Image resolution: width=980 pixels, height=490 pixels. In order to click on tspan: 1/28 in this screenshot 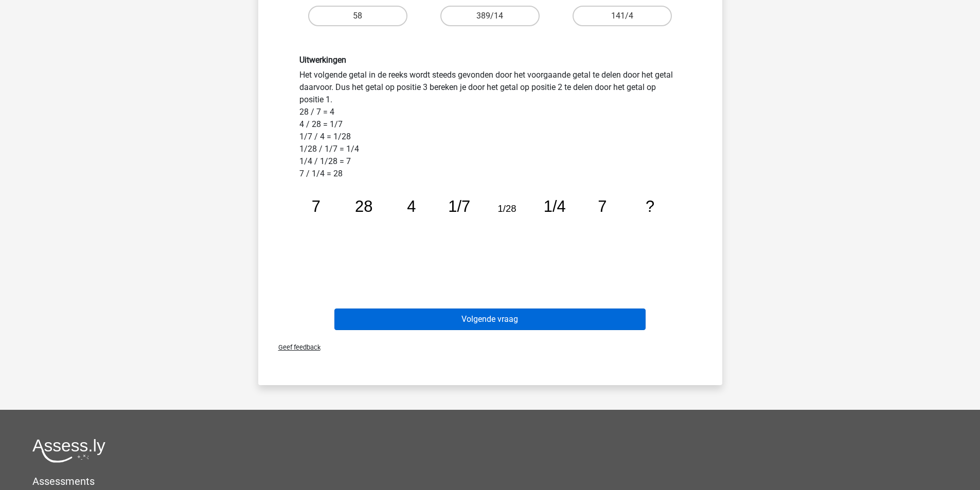, I will do `click(506, 208)`.